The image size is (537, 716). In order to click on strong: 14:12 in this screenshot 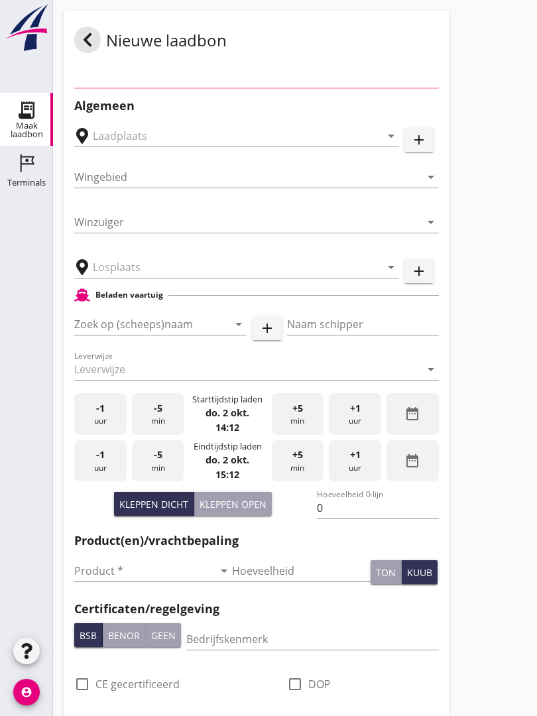, I will do `click(227, 427)`.